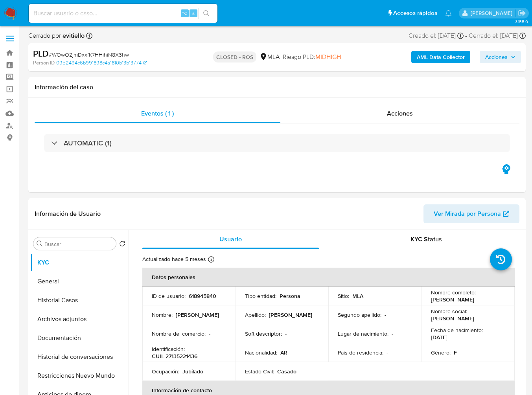  What do you see at coordinates (73, 35) in the screenshot?
I see `b: evitiello` at bounding box center [73, 35].